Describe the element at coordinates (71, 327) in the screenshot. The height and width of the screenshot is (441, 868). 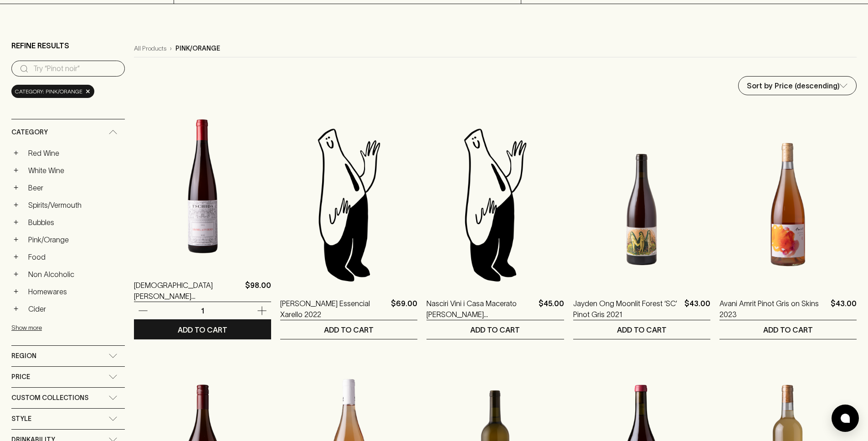
I see `button: Show more` at that location.